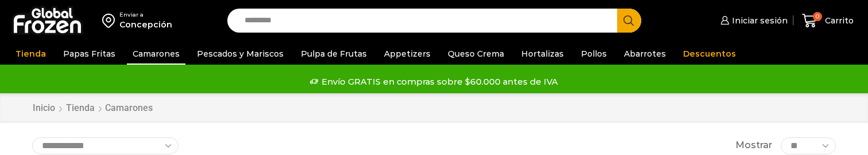 Image resolution: width=868 pixels, height=155 pixels. What do you see at coordinates (759, 21) in the screenshot?
I see `span: Iniciar sesión` at bounding box center [759, 21].